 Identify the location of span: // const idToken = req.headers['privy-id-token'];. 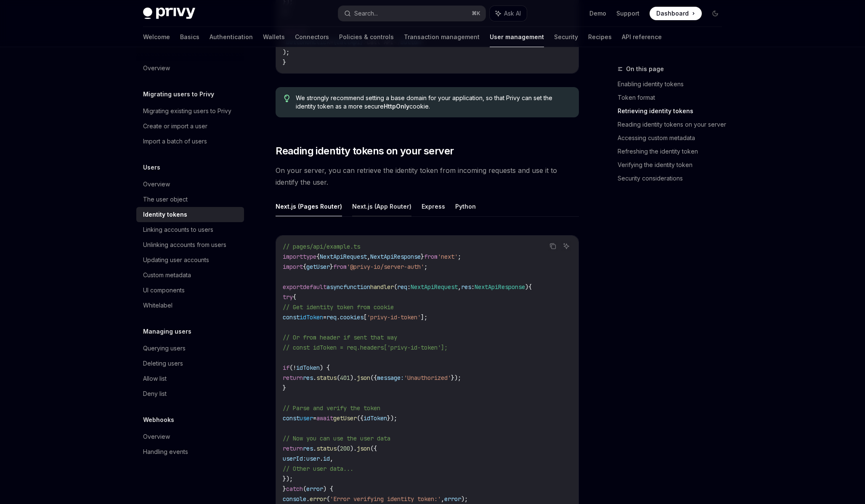
(365, 348).